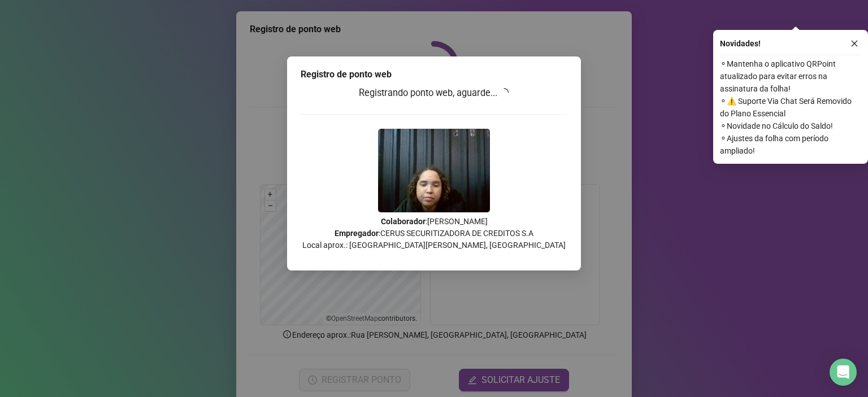 Image resolution: width=868 pixels, height=397 pixels. Describe the element at coordinates (740, 43) in the screenshot. I see `span: Novidades !` at that location.